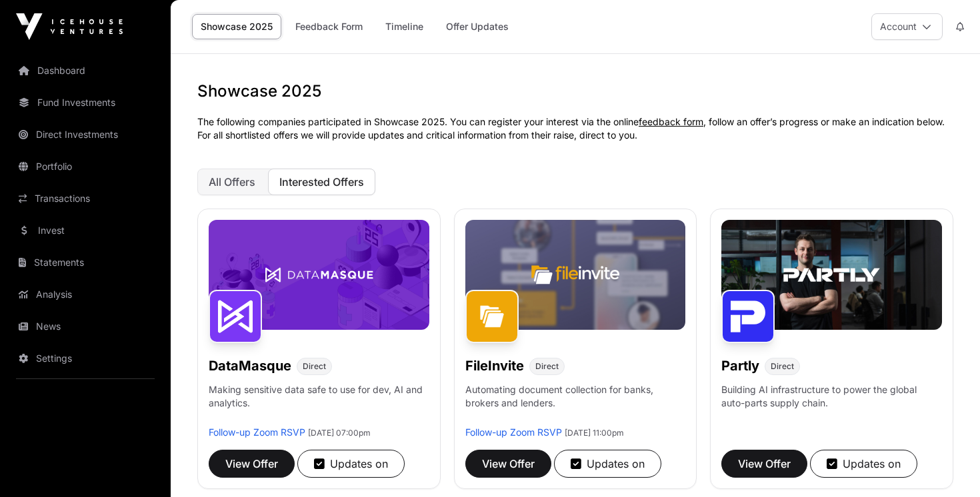 This screenshot has height=497, width=980. Describe the element at coordinates (237, 27) in the screenshot. I see `a: Showcase 2025` at that location.